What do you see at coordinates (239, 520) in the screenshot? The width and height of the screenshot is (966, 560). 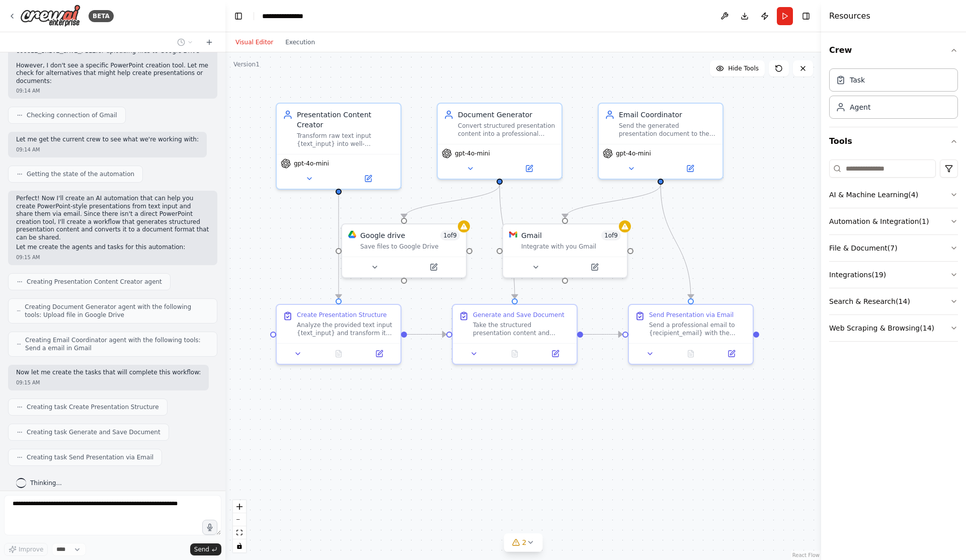 I see `button: zoom out` at bounding box center [239, 520].